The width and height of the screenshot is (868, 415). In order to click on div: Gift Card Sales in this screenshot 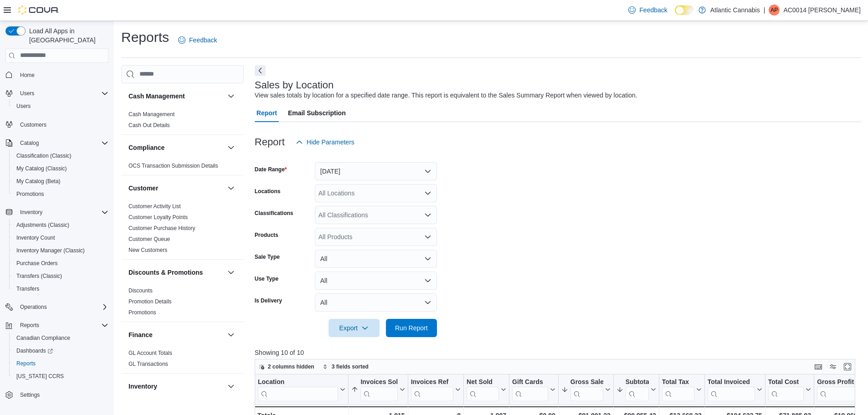, I will do `click(530, 389)`.